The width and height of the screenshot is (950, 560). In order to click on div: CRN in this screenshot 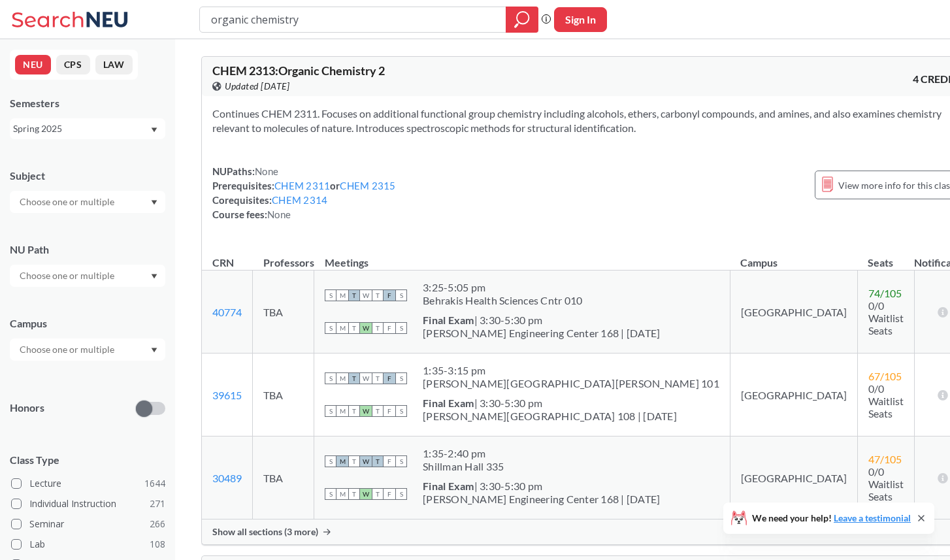, I will do `click(223, 262)`.